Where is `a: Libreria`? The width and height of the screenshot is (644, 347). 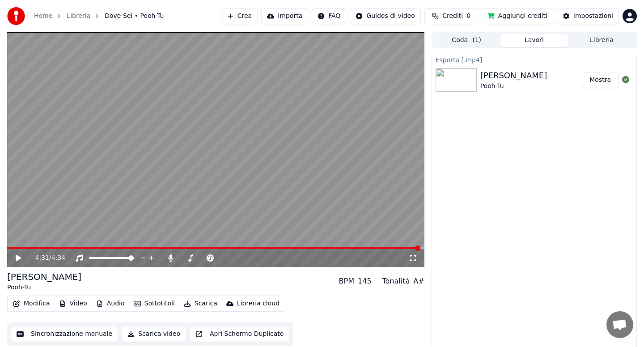 a: Libreria is located at coordinates (78, 16).